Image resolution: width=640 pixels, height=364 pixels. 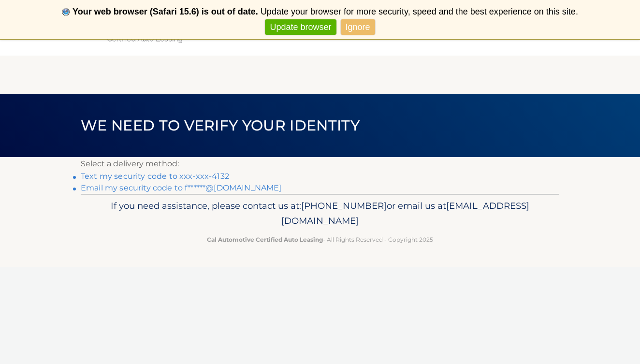 I want to click on p: - All Rights Reserved - Copyright 2025, so click(x=320, y=239).